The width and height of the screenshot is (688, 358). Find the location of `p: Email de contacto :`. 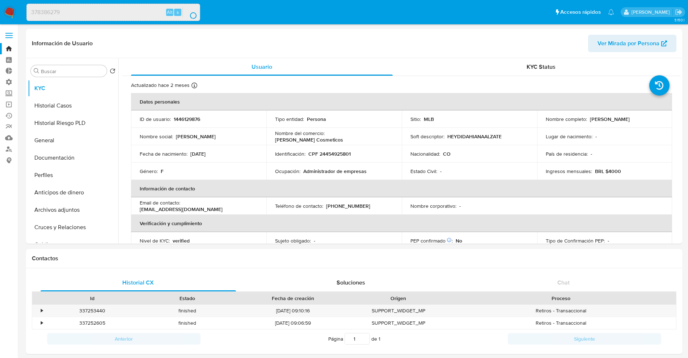

p: Email de contacto : is located at coordinates (160, 203).